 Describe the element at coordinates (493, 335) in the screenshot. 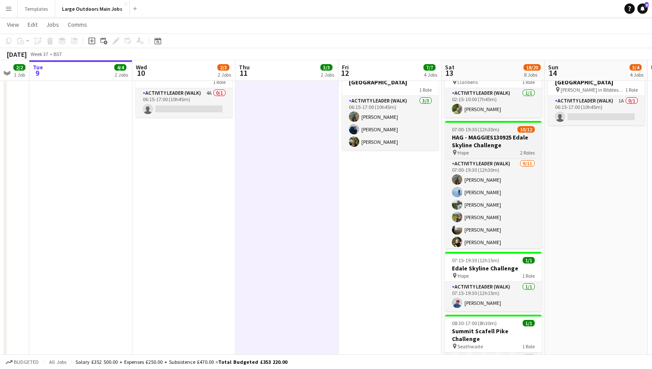

I see `h3: Summit Scafell Pike Challenge` at that location.